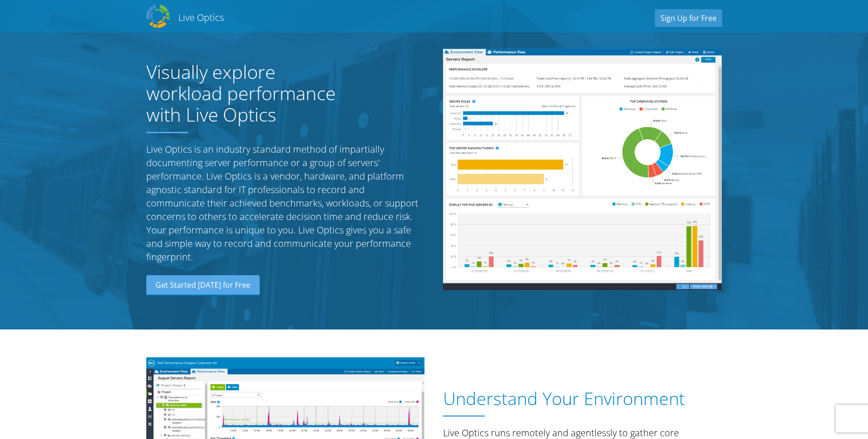 This screenshot has height=439, width=868. Describe the element at coordinates (201, 17) in the screenshot. I see `h2: Live Optics` at that location.